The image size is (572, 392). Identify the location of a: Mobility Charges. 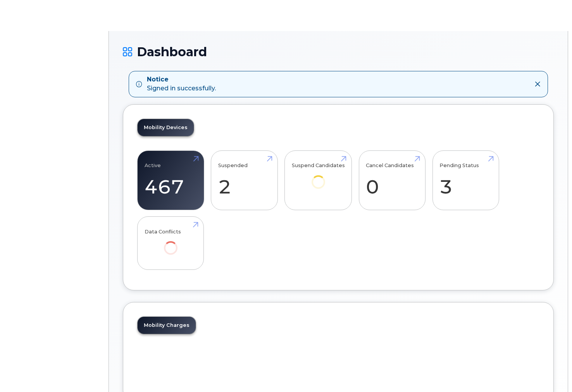
(167, 325).